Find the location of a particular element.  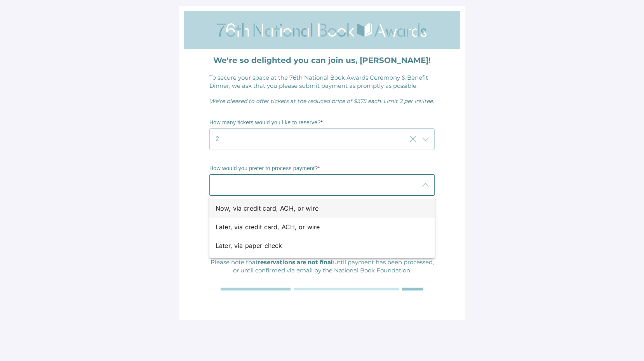

span: To secure your space at the 76th National Book Awards Ceremony & Benefit Dinner, we ask that you ... is located at coordinates (319, 82).